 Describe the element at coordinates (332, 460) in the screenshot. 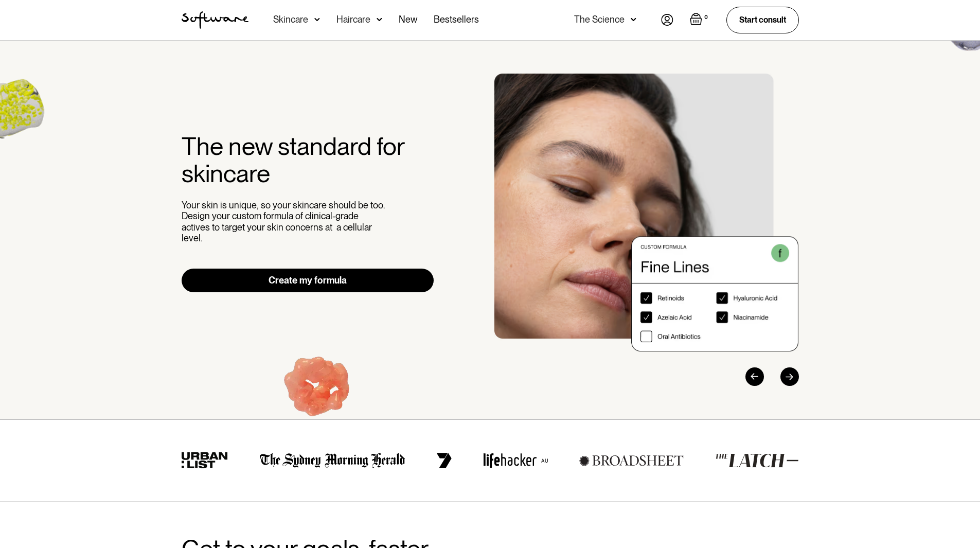

I see `img: the Sydney morning herald logo` at that location.